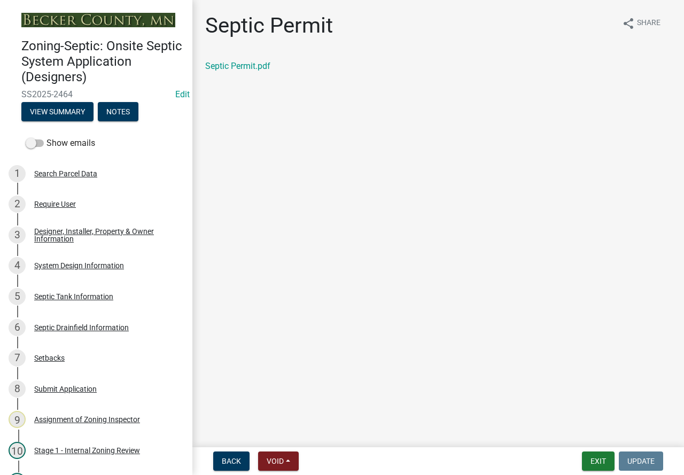 Image resolution: width=684 pixels, height=475 pixels. What do you see at coordinates (598, 461) in the screenshot?
I see `button: Exit` at bounding box center [598, 461].